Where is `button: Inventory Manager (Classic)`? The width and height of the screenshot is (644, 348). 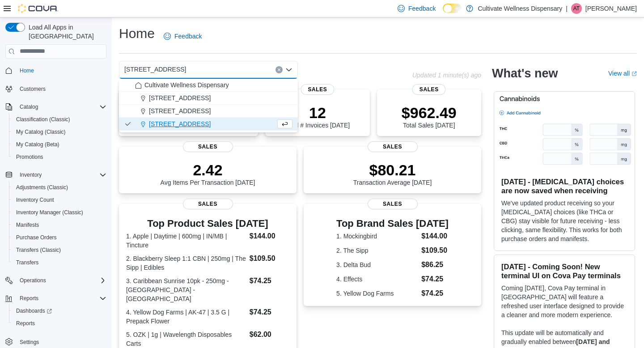
button: Inventory Manager (Classic) is located at coordinates (60, 212).